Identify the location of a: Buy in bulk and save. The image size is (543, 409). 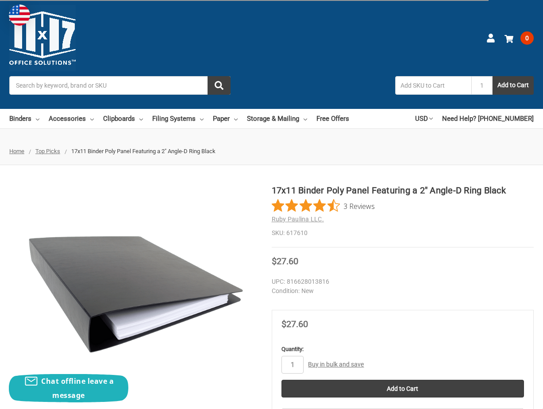
(336, 364).